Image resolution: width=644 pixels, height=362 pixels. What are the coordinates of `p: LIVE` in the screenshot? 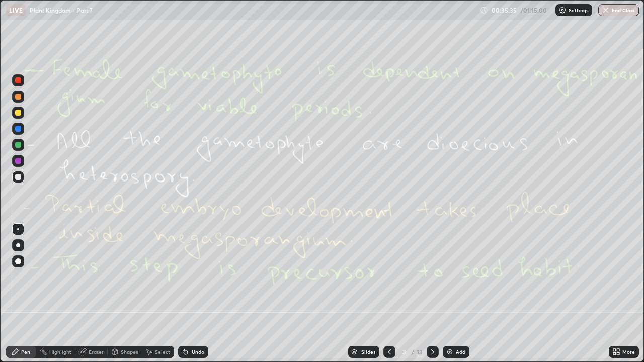 It's located at (16, 10).